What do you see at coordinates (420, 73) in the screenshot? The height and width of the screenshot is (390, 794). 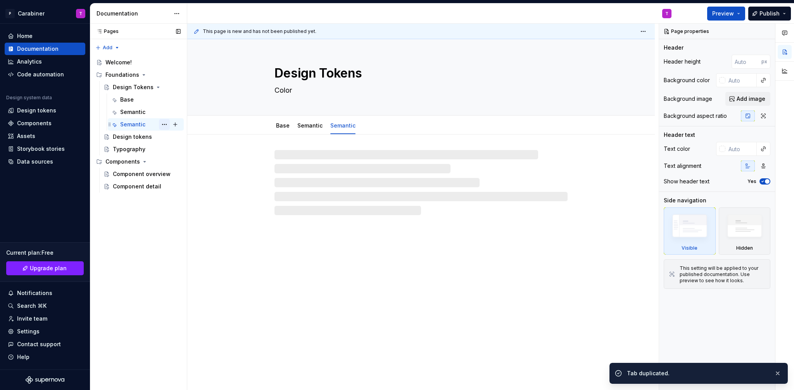 I see `textarea: Design Tokens` at bounding box center [420, 73].